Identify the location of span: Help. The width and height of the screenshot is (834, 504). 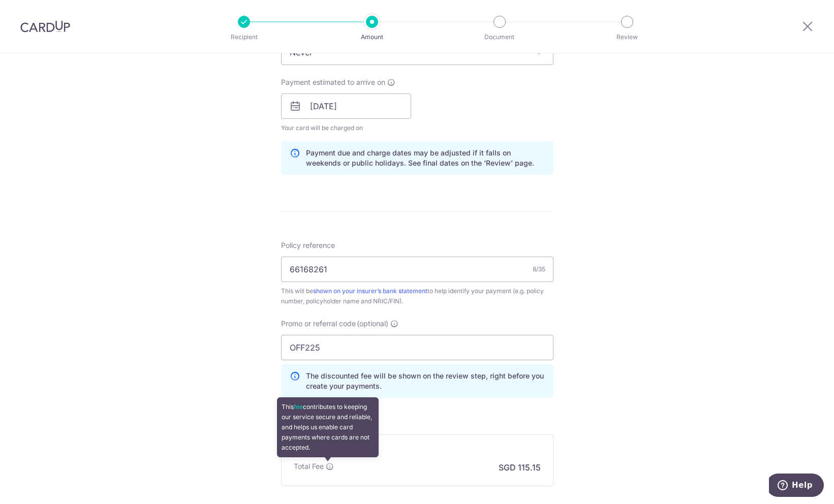
(33, 12).